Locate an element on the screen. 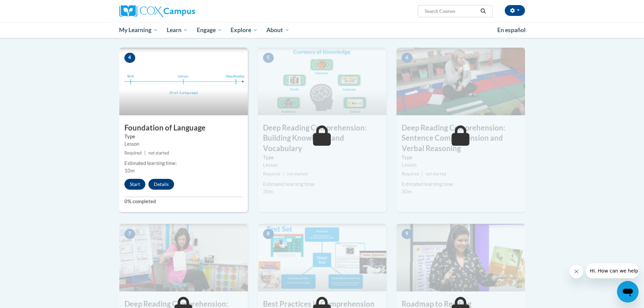 The image size is (644, 308). span: About is located at coordinates (278, 30).